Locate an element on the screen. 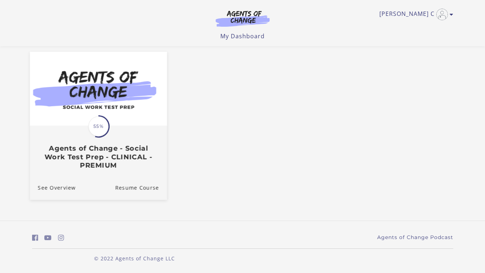  a: Agents of Change - Social Work Test Prep - CLINICAL - PREMIUM: See Overview is located at coordinates (52, 187).